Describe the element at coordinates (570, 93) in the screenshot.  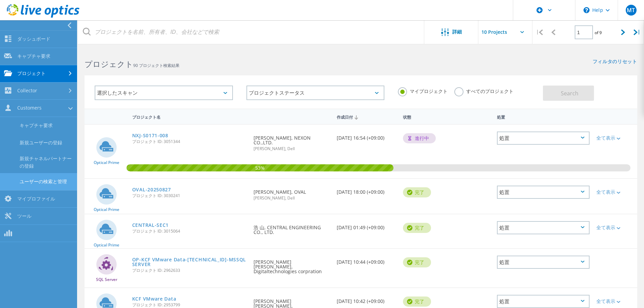
I see `span: Search` at that location.